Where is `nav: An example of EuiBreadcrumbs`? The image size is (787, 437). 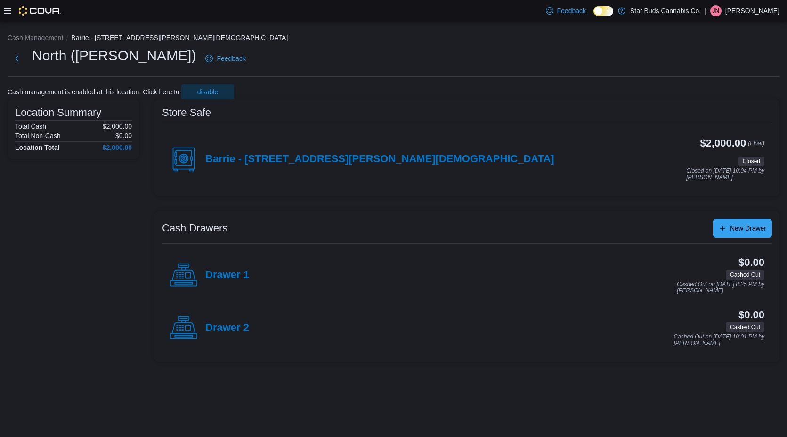 nav: An example of EuiBreadcrumbs is located at coordinates (393, 39).